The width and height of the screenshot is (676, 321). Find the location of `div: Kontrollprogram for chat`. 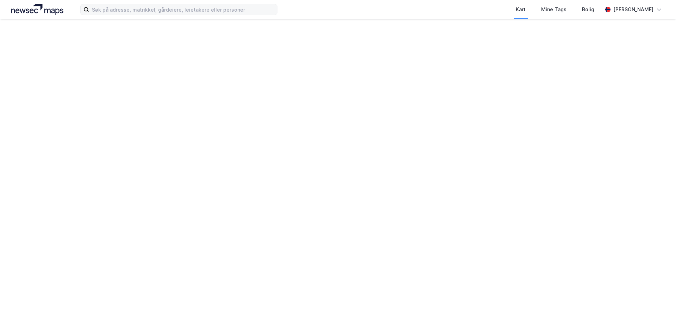

div: Kontrollprogram for chat is located at coordinates (658, 304).